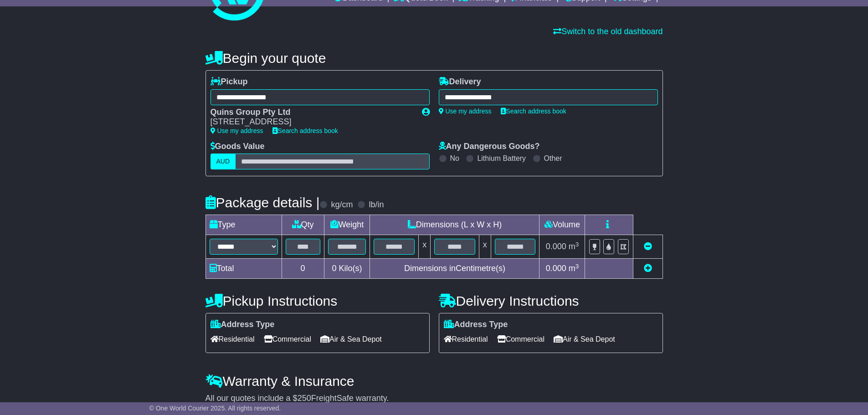 The image size is (868, 415). Describe the element at coordinates (376, 205) in the screenshot. I see `label: lb/in` at that location.